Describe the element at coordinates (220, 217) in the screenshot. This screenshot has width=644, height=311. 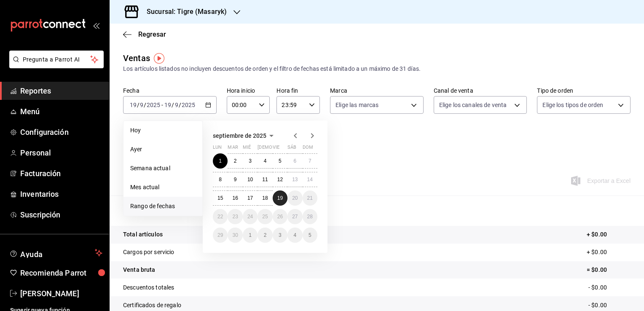
I see `abbr: 22 de septiembre de 2025` at that location.